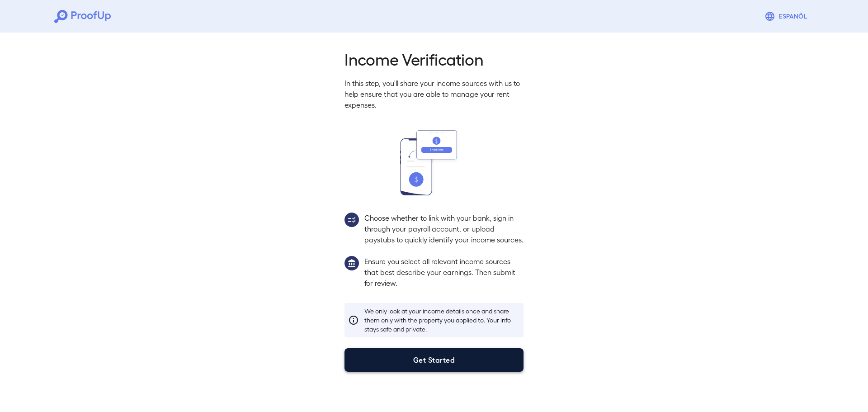  I want to click on h2: Income Verification, so click(434, 59).